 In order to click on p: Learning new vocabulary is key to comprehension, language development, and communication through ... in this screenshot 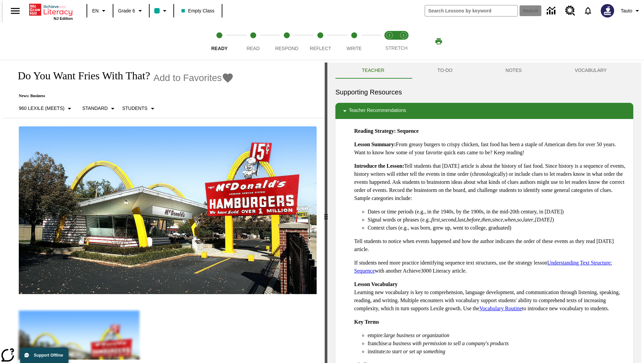, I will do `click(491, 296)`.